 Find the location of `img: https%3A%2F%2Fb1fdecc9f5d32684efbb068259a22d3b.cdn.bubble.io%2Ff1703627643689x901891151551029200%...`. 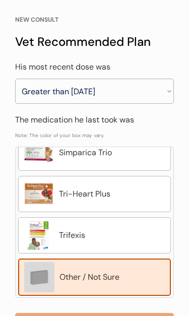

img: https%3A%2F%2Fb1fdecc9f5d32684efbb068259a22d3b.cdn.bubble.io%2Ff1703627643689x901891151551029200%... is located at coordinates (39, 194).